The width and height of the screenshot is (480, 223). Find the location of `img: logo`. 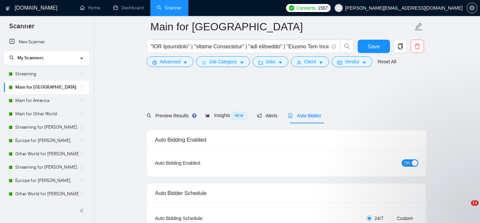

img: logo is located at coordinates (8, 8).